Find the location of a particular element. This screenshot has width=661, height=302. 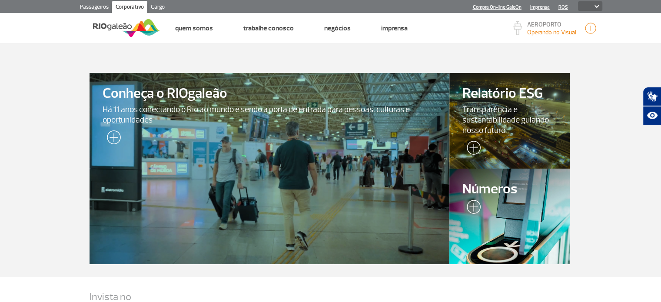

span: Transparência e sustentabilidade guiando nosso futuro is located at coordinates (509, 120).